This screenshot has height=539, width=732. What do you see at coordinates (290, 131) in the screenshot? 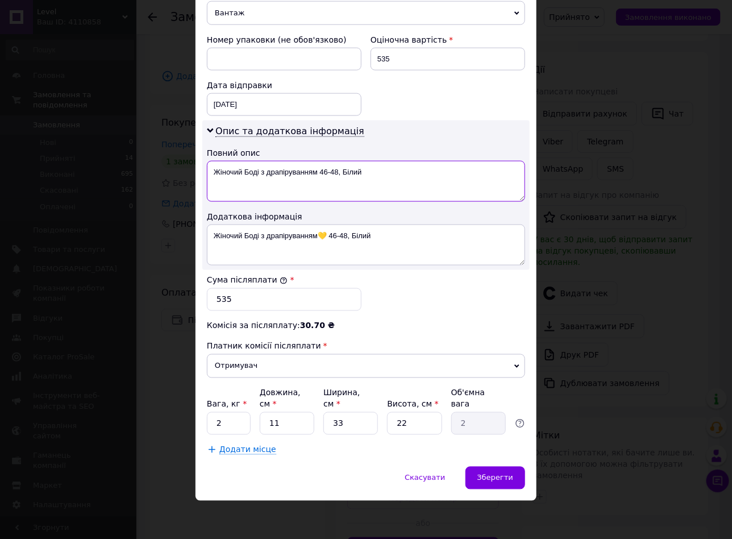
I see `span: Опис та додаткова інформація` at bounding box center [290, 131].